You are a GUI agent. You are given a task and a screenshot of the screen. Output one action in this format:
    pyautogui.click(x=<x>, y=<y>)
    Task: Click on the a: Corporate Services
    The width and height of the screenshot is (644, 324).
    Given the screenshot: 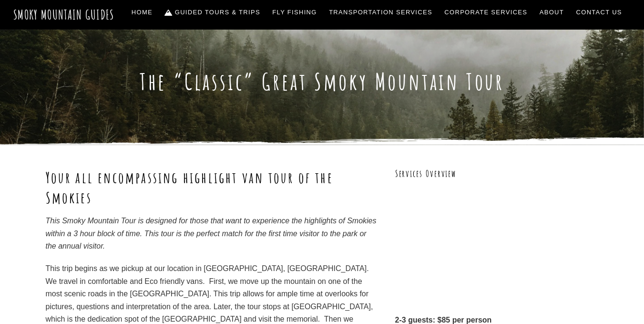 What is the action you would take?
    pyautogui.click(x=486, y=12)
    